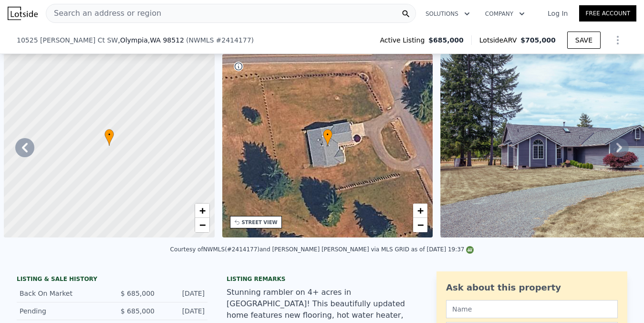 The height and width of the screenshot is (323, 644). I want to click on div: STREET VIEW, so click(260, 222).